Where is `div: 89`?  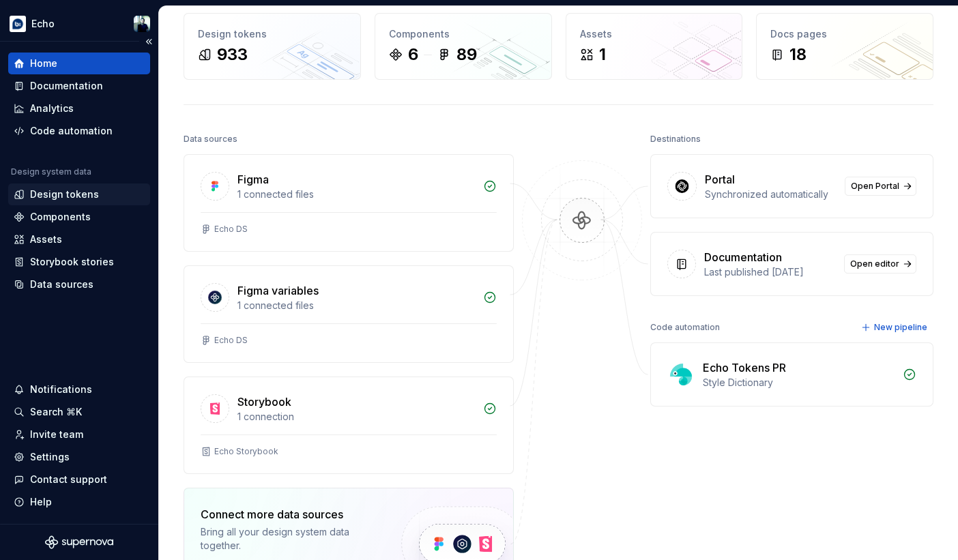 div: 89 is located at coordinates (467, 55).